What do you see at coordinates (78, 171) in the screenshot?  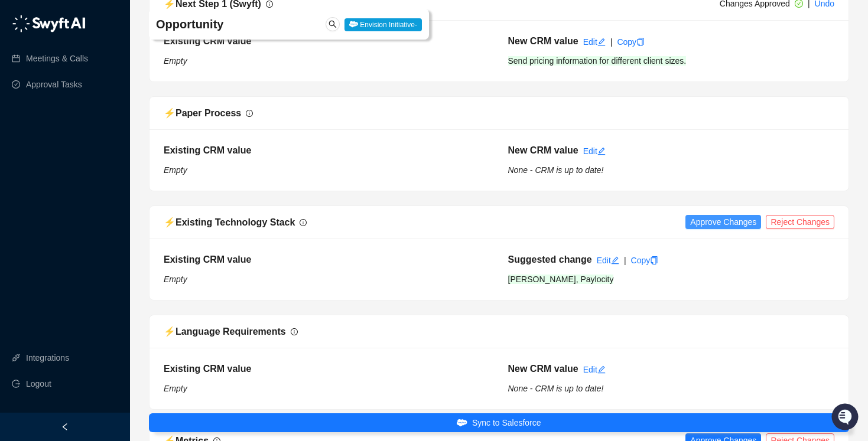 I see `span: Status` at bounding box center [78, 171].